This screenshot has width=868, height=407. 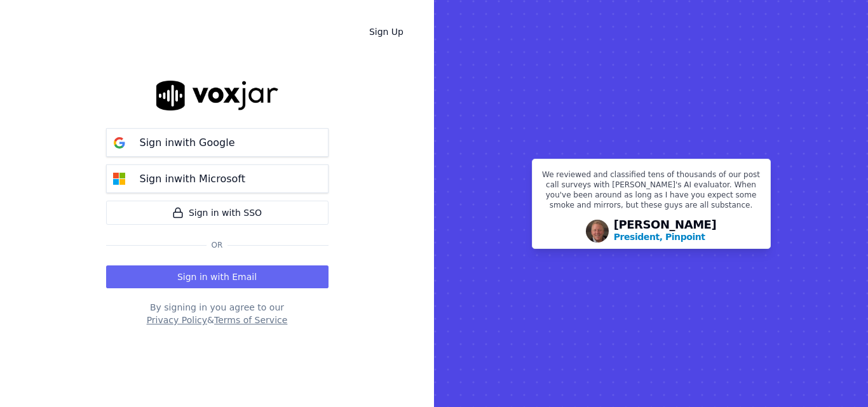 I want to click on button: Privacy Policy, so click(x=177, y=320).